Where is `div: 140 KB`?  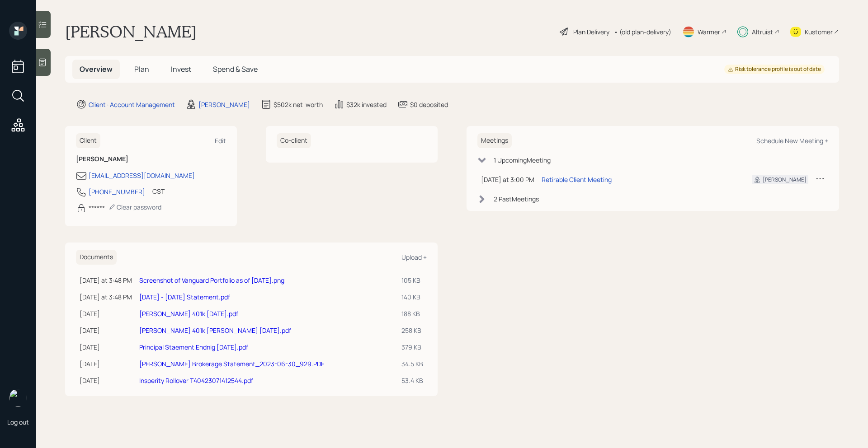 div: 140 KB is located at coordinates (412, 297).